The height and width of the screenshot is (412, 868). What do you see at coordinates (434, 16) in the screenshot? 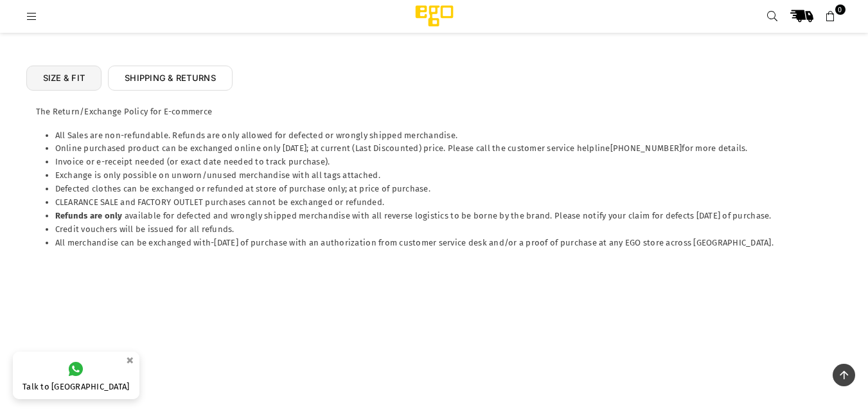
I see `img: Ego` at bounding box center [434, 16].